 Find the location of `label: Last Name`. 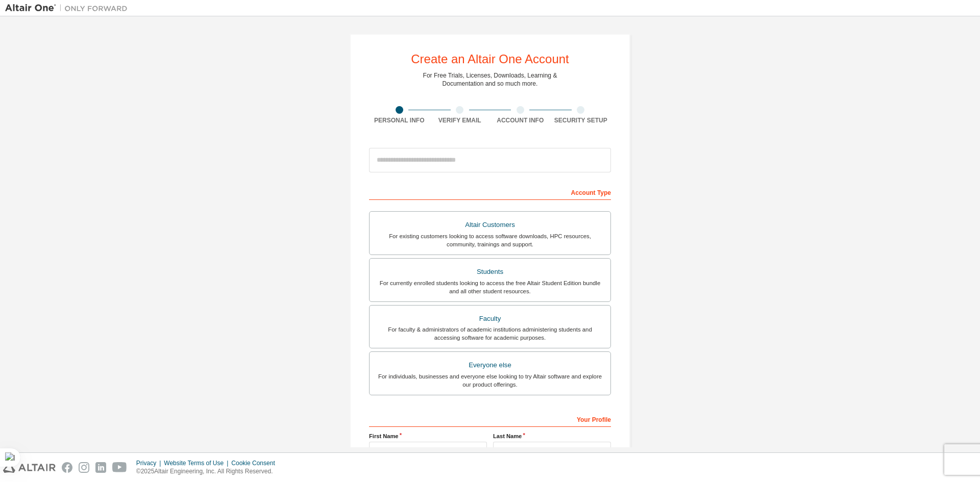

label: Last Name is located at coordinates (552, 437).